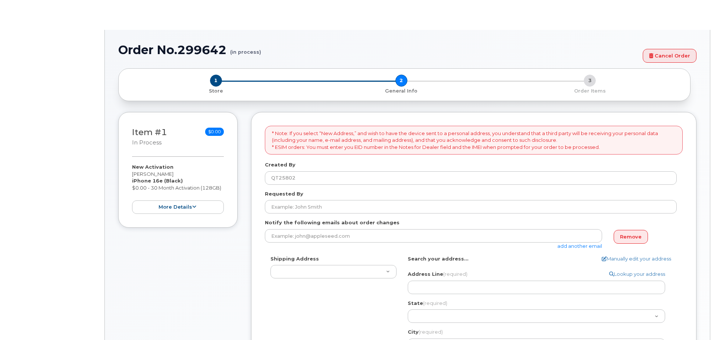 The width and height of the screenshot is (714, 340). Describe the element at coordinates (379, 50) in the screenshot. I see `h1: Order No.299642` at that location.